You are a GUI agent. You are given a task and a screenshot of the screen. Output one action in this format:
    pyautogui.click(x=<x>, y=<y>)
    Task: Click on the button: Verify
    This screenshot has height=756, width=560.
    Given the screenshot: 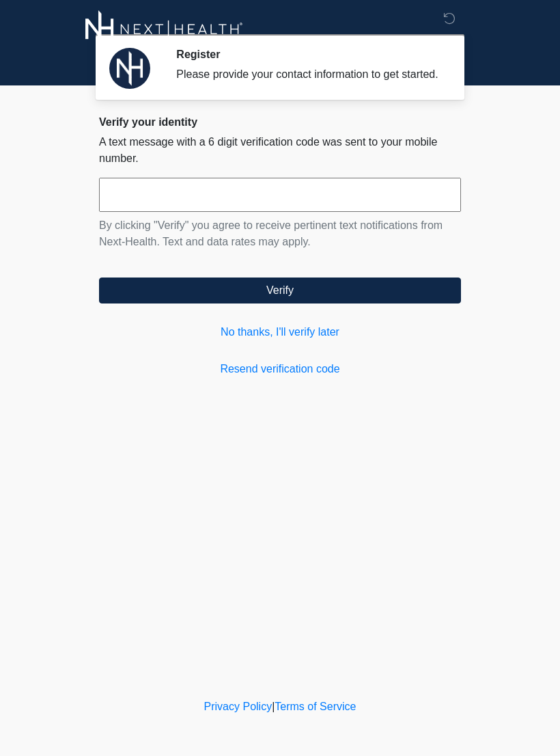 What is the action you would take?
    pyautogui.click(x=280, y=291)
    